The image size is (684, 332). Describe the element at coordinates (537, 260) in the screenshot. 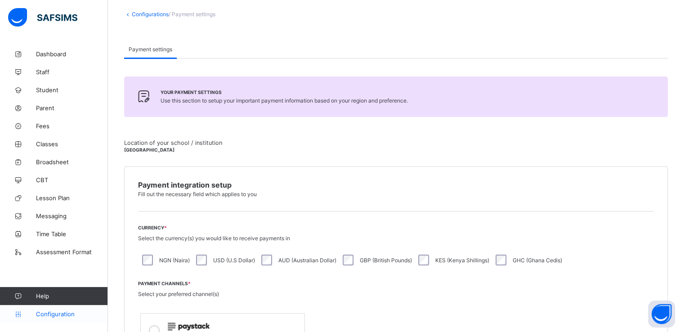

I see `label: GHC (Ghana Cedis)` at that location.